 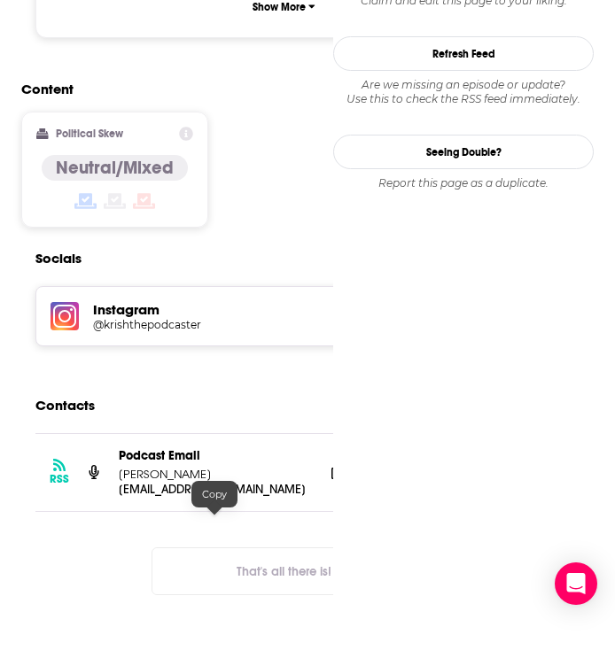 I want to click on h2: Socials, so click(x=58, y=259).